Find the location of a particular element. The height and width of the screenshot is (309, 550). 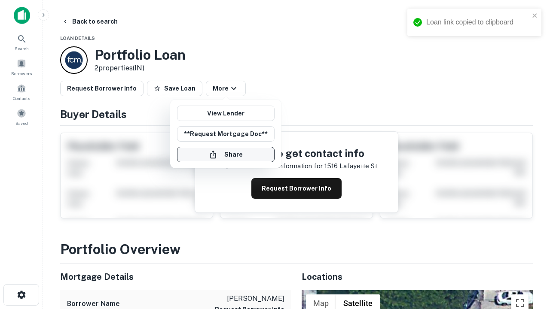

div: Loan link copied to clipboard is located at coordinates (478, 22).